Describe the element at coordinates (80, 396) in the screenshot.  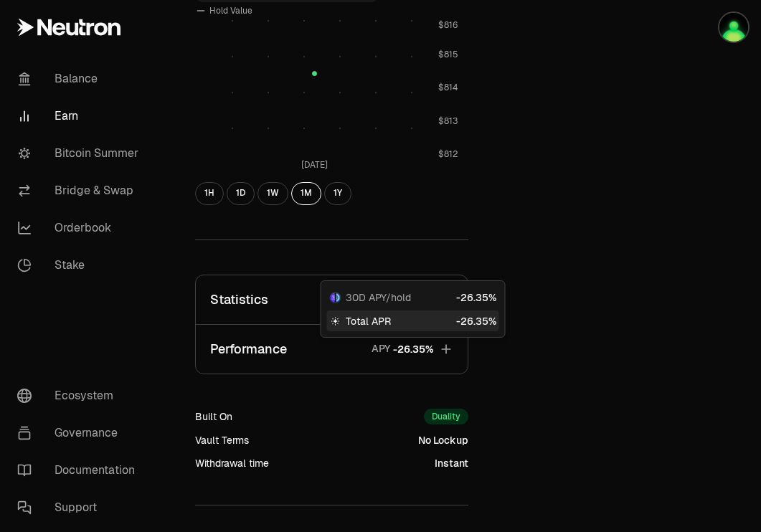
I see `a: Ecosystem` at that location.